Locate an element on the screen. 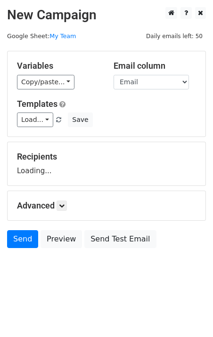 This screenshot has height=337, width=213. h5: Email column is located at coordinates (154, 66).